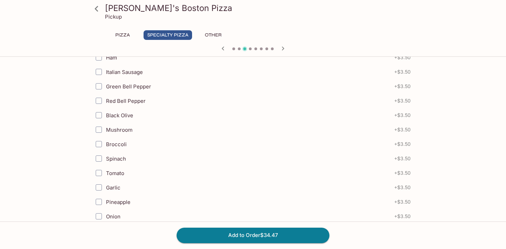  I want to click on span: Green Bell Pepper, so click(128, 86).